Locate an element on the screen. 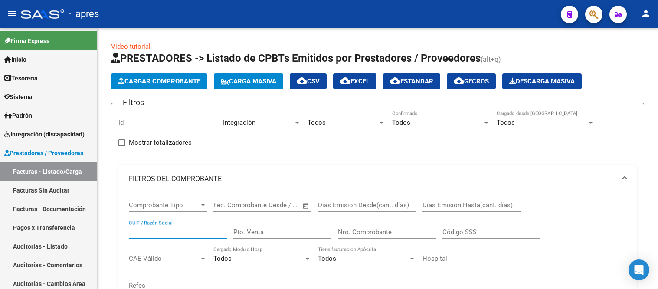 The height and width of the screenshot is (289, 658). button: Cargar Comprobante is located at coordinates (159, 81).